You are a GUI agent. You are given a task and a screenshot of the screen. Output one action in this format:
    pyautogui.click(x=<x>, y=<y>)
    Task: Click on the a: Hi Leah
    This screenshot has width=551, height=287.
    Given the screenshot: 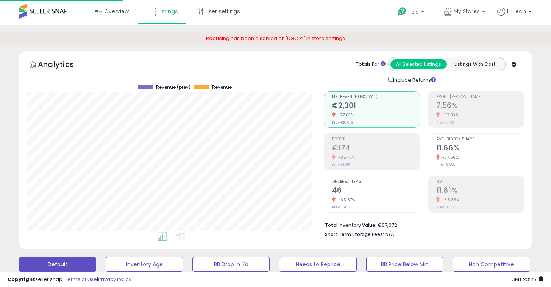 What is the action you would take?
    pyautogui.click(x=514, y=16)
    